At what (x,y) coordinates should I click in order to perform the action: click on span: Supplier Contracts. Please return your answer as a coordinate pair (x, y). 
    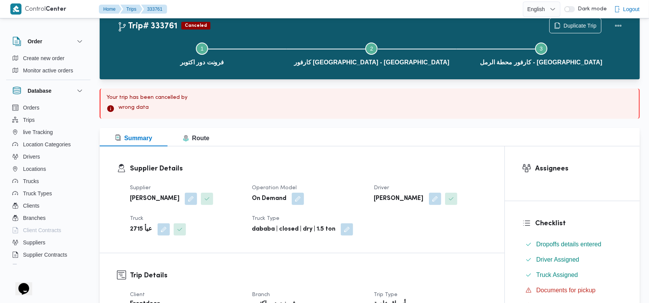
    Looking at the image, I should click on (45, 255).